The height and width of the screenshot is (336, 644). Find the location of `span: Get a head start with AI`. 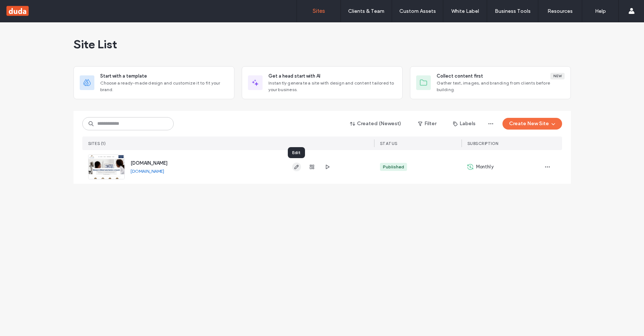

span: Get a head start with AI is located at coordinates (295, 76).